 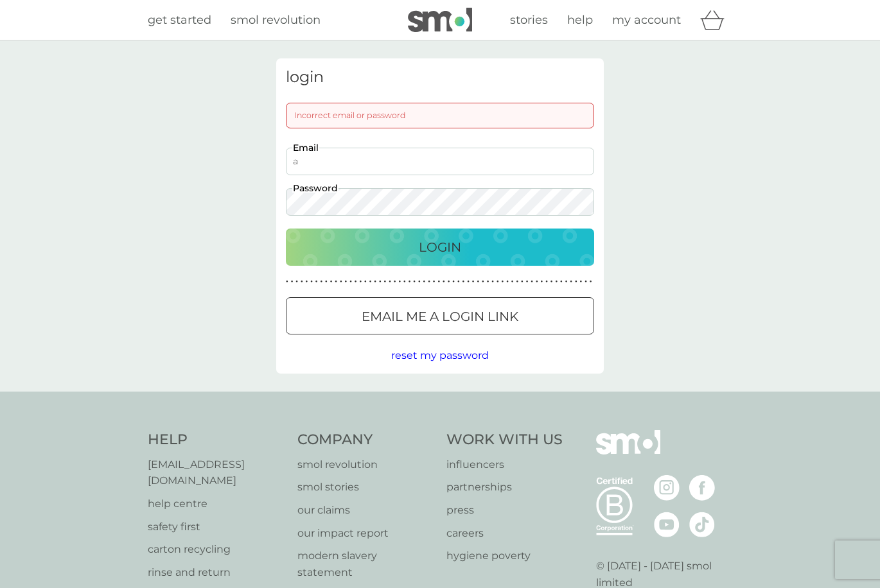 What do you see at coordinates (716, 20) in the screenshot?
I see `div: basket` at bounding box center [716, 20].